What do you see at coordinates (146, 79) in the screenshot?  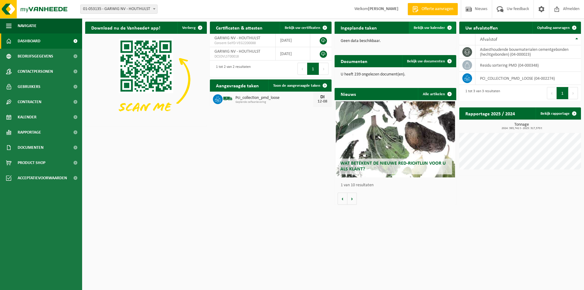 I see `img: Download de VHEPlus App` at bounding box center [146, 79].